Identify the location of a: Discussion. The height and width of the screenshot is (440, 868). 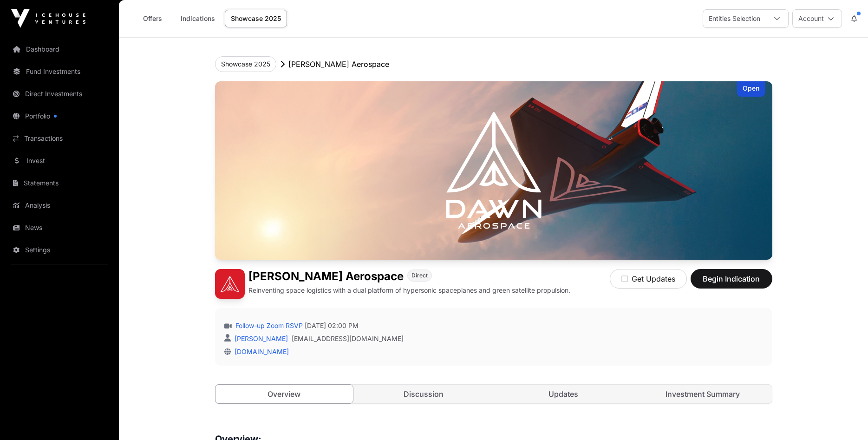
(424, 394).